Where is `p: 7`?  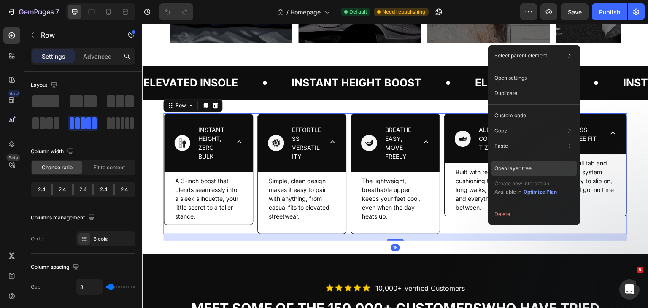 p: 7 is located at coordinates (57, 12).